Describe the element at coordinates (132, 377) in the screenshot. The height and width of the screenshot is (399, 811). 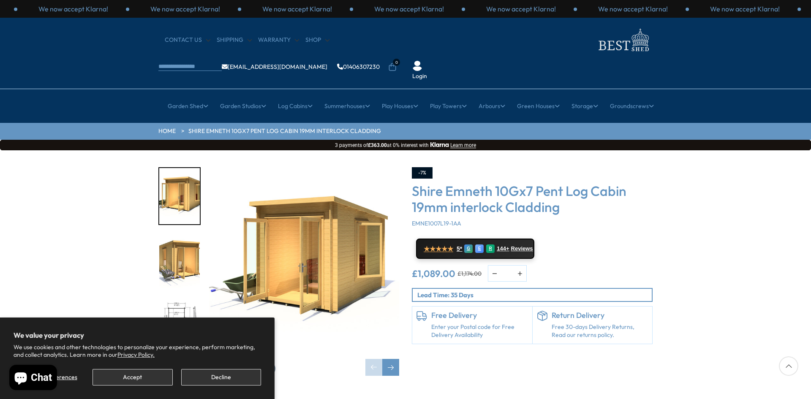
I see `button: Accept` at that location.